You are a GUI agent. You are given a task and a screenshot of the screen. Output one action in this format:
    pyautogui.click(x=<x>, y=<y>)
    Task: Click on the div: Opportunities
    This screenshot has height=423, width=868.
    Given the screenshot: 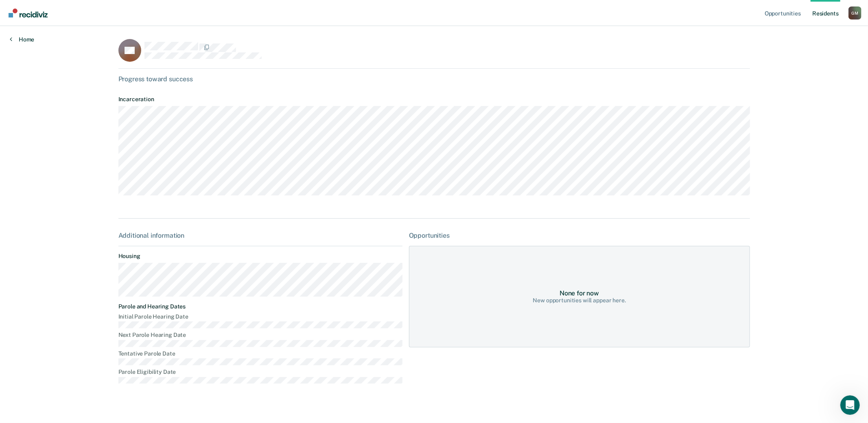 What is the action you would take?
    pyautogui.click(x=579, y=236)
    